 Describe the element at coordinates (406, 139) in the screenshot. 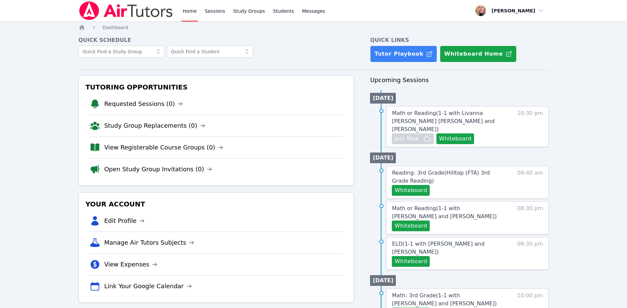

I see `span: Join Now` at that location.